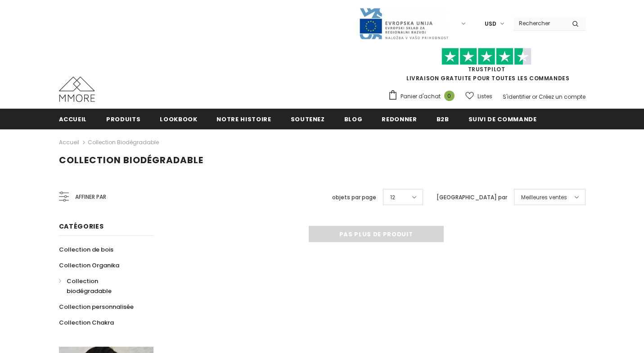 The width and height of the screenshot is (644, 353). Describe the element at coordinates (353, 119) in the screenshot. I see `span: Blog` at that location.